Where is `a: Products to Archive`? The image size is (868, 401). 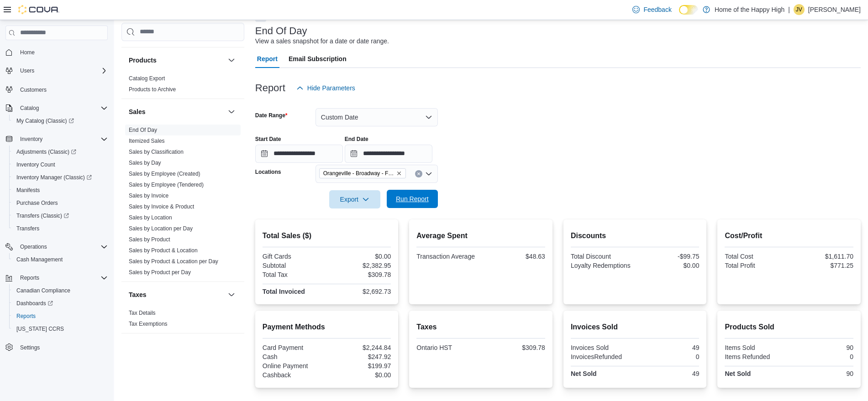
a: Products to Archive is located at coordinates (152, 89).